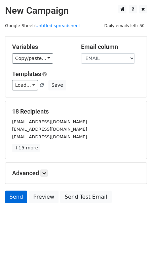 This screenshot has width=152, height=275. I want to click on h5: Email column, so click(110, 47).